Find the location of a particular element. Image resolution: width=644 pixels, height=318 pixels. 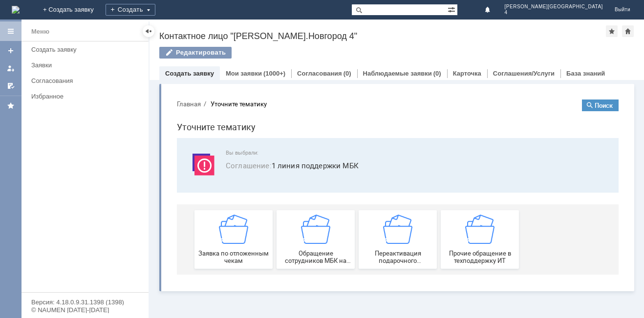

div: Версия: 4.18.0.9.31.1398 (1398) is located at coordinates (85, 302).